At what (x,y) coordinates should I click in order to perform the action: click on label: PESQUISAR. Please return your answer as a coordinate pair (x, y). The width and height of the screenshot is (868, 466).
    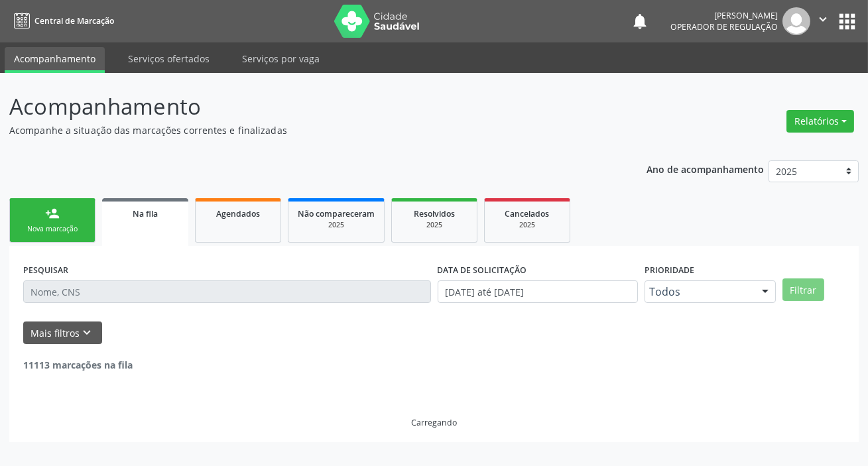
    Looking at the image, I should click on (46, 270).